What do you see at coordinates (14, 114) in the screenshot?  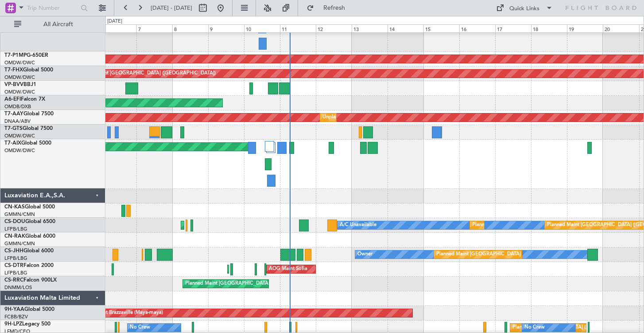 I see `span: T7-AAY` at bounding box center [14, 114].